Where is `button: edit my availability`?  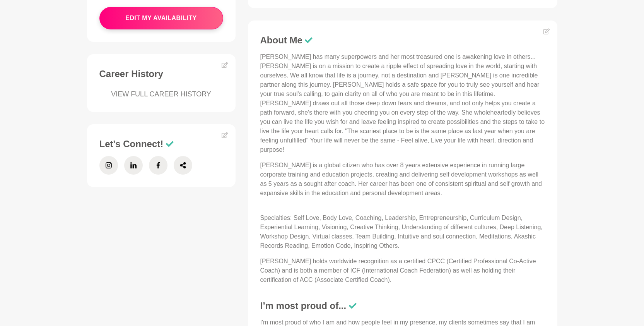
button: edit my availability is located at coordinates (161, 18).